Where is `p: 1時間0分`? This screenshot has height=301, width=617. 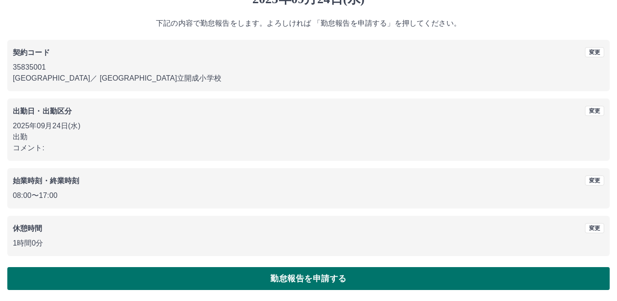 p: 1時間0分 is located at coordinates (308, 243).